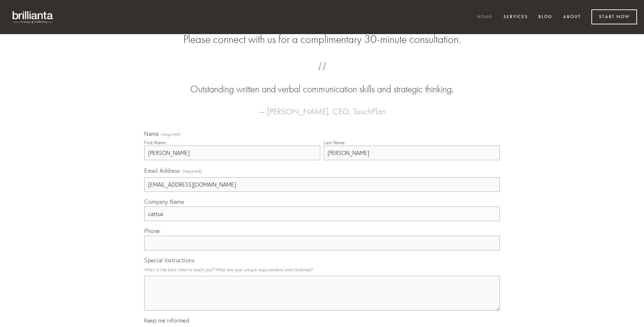  I want to click on img: brillianta - research, strategy, marketing, so click(33, 17).